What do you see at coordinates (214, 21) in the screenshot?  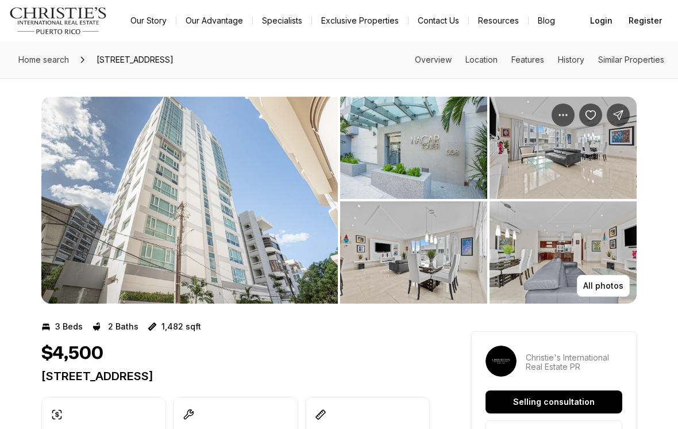 I see `a: Our Advantage` at bounding box center [214, 21].